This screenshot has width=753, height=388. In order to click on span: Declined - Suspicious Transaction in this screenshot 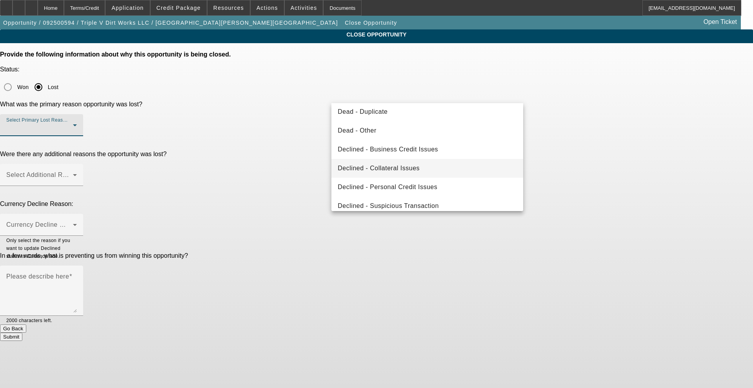, I will do `click(389, 206)`.